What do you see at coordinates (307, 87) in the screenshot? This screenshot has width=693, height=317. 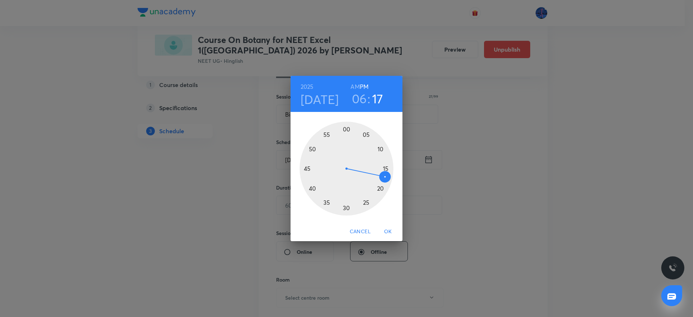 I see `button: 2025` at bounding box center [307, 87].